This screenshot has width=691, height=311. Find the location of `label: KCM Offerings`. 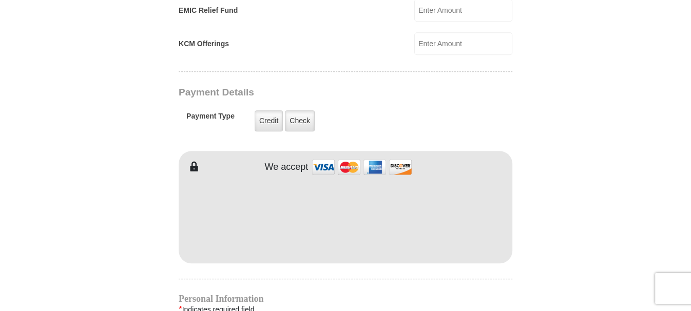

label: KCM Offerings is located at coordinates (204, 44).